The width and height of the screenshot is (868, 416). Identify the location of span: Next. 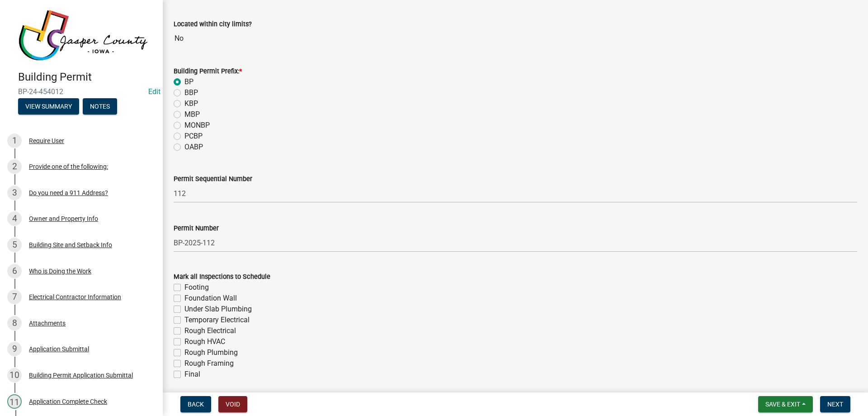
(835, 404).